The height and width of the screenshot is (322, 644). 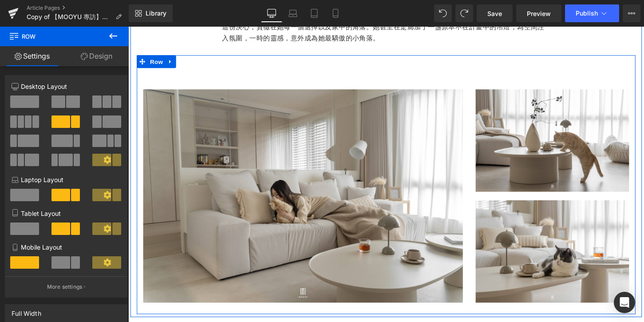 What do you see at coordinates (66, 86) in the screenshot?
I see `p: Desktop Layout` at bounding box center [66, 86].